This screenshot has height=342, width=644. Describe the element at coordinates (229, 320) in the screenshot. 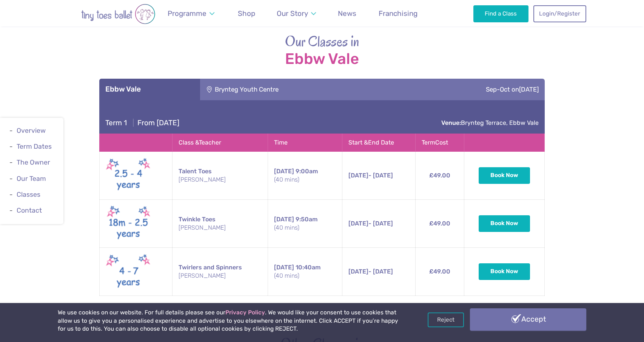

I see `p: We use cookies on our website. For full details please see our . We would like your consent to us...` at that location.